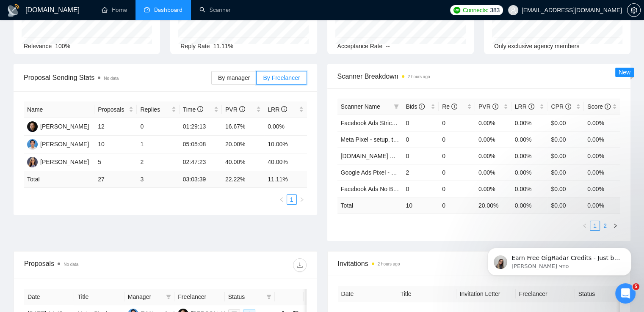 The image size is (644, 312). What do you see at coordinates (26, 32) in the screenshot?
I see `img: Profile image for Mariia` at bounding box center [26, 32].